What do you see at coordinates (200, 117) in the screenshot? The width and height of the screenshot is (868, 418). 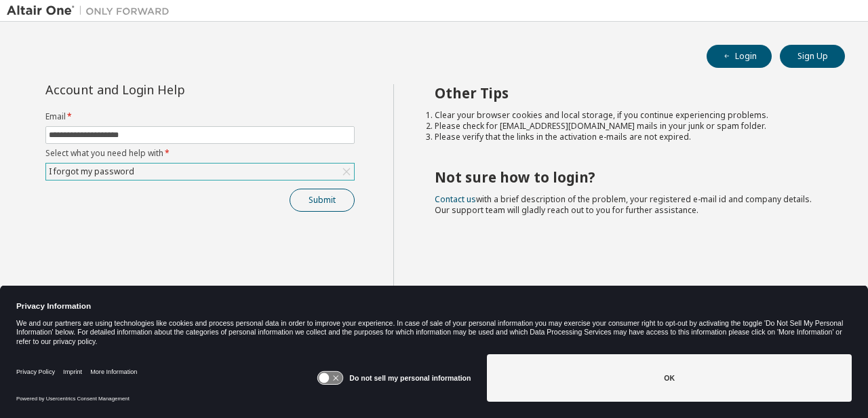 I see `label: Email` at bounding box center [200, 117].